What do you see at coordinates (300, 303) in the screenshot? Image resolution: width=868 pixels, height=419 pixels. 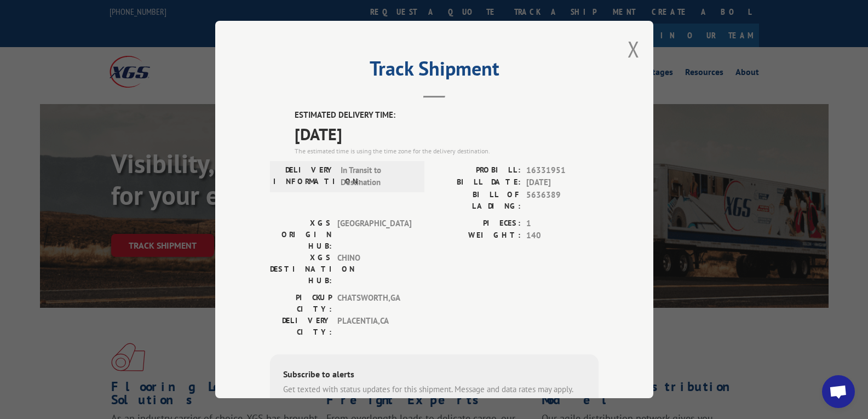 I see `label: PICKUP CITY:` at bounding box center [300, 303].